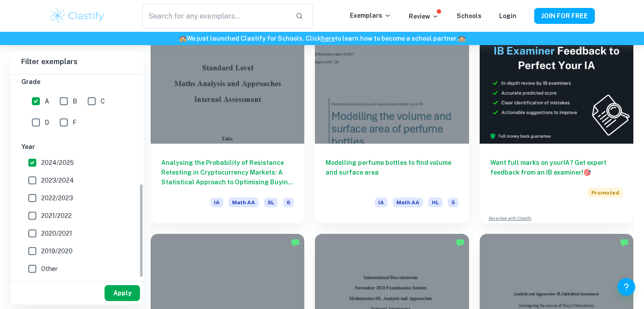  What do you see at coordinates (47, 101) in the screenshot?
I see `span: A` at bounding box center [47, 101].